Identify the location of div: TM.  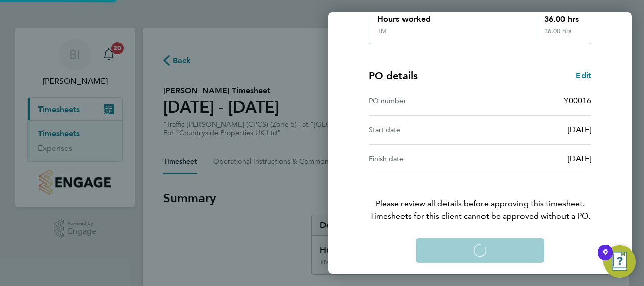
(382, 32).